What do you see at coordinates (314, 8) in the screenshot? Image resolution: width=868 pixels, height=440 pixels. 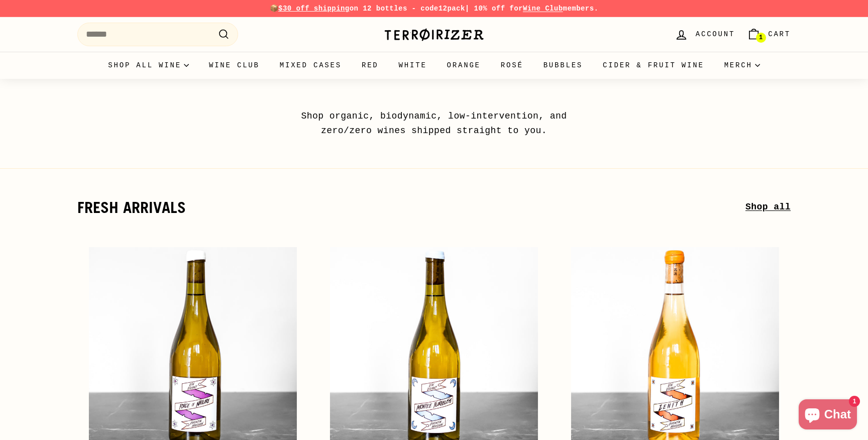 I see `span: $30 off shipping` at bounding box center [314, 8].